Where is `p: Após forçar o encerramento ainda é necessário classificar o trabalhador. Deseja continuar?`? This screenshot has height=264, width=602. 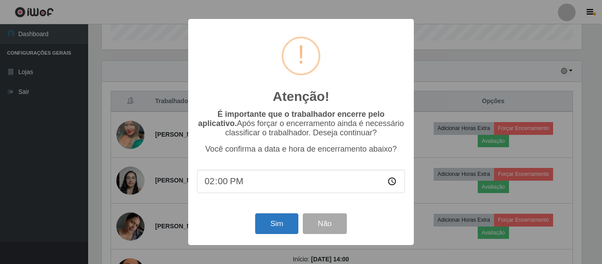 p: Após forçar o encerramento ainda é necessário classificar o trabalhador. Deseja continuar? is located at coordinates (301, 123).